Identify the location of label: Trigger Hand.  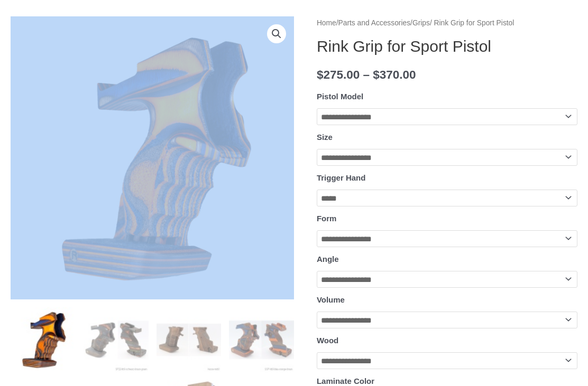
(341, 177).